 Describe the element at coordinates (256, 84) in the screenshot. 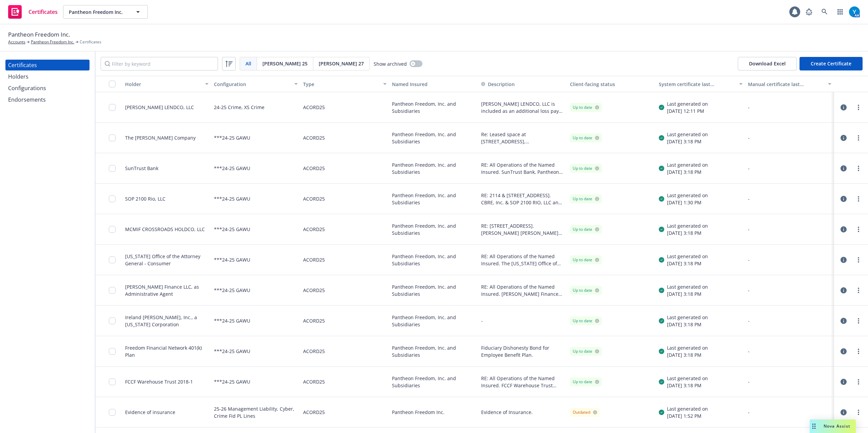

I see `button: Configuration` at that location.